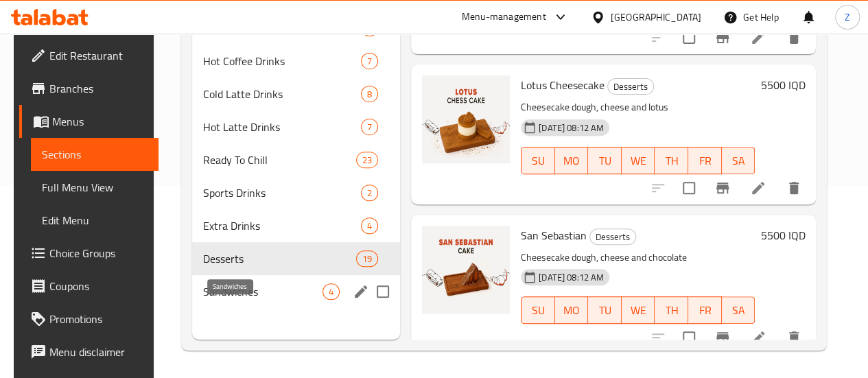 This screenshot has width=868, height=378. What do you see at coordinates (503, 17) in the screenshot?
I see `div: Menu-management` at bounding box center [503, 17].